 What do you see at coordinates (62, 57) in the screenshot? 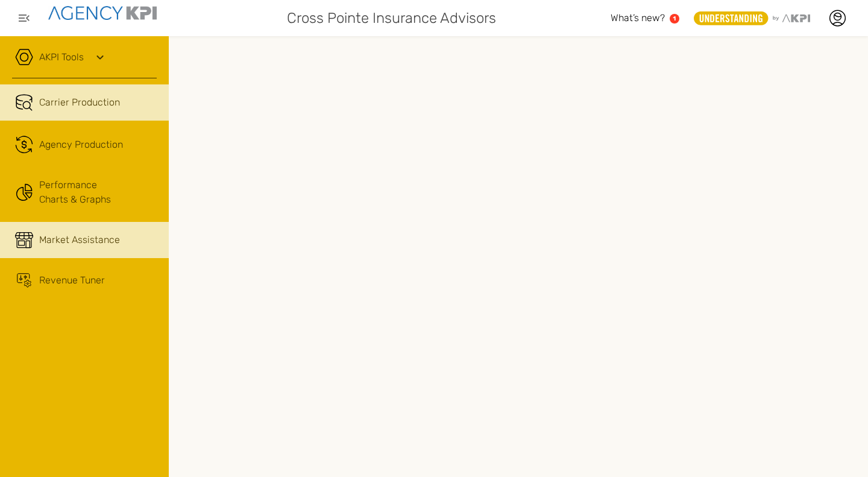
I see `a: AKPI Tools` at bounding box center [62, 57].